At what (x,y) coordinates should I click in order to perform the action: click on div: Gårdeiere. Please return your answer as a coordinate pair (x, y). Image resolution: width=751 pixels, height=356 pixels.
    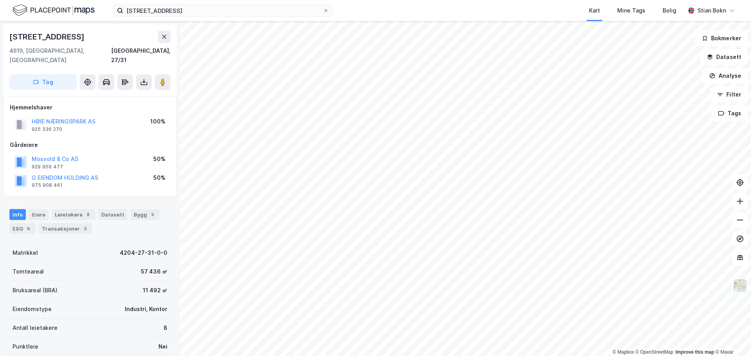
    Looking at the image, I should click on (90, 145).